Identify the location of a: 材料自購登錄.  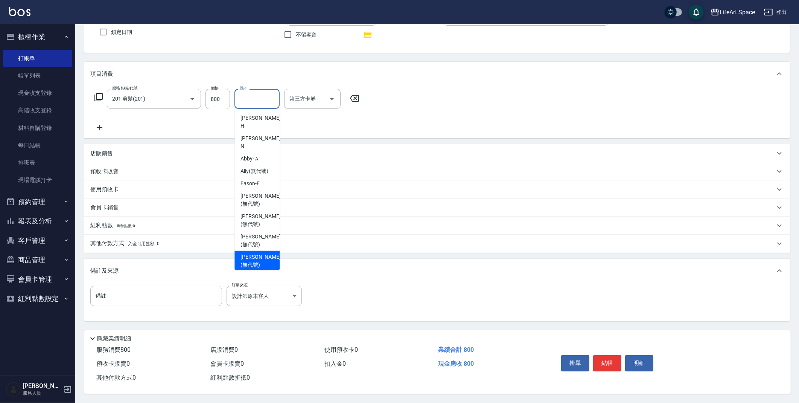
(38, 128).